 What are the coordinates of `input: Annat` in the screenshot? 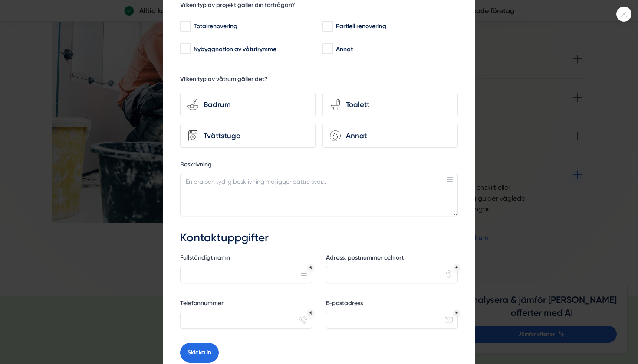 It's located at (328, 49).